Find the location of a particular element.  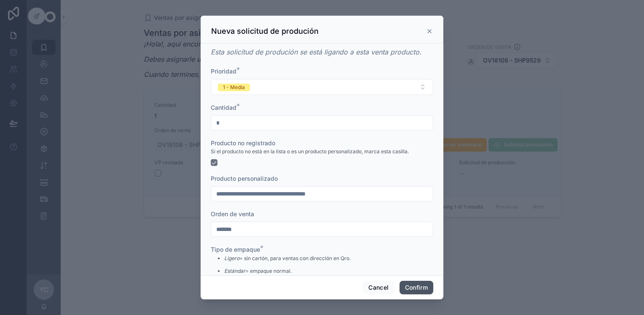

p: = sin cartón, para ventas con dirección en Qro. is located at coordinates (288, 259).